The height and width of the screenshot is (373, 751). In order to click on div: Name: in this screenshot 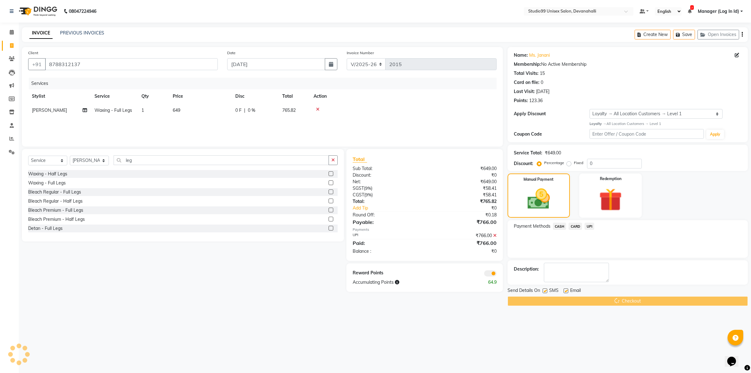, I will do `click(520, 55)`.